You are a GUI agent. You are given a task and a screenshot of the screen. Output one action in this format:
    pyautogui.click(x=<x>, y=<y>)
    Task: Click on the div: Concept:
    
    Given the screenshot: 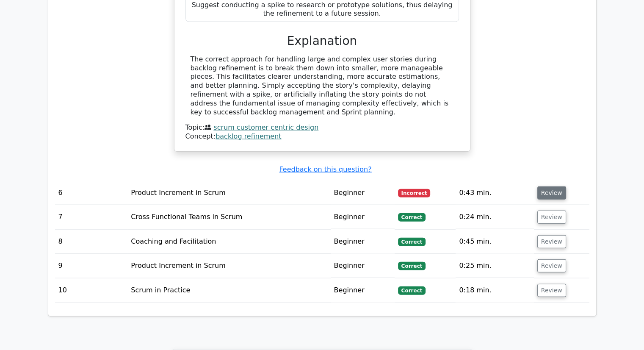 What is the action you would take?
    pyautogui.click(x=322, y=136)
    